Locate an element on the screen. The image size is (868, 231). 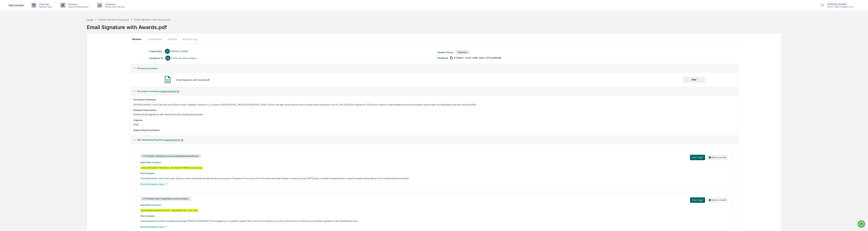
span: SEC Marketing Rule Risk is located at coordinates (160, 140).